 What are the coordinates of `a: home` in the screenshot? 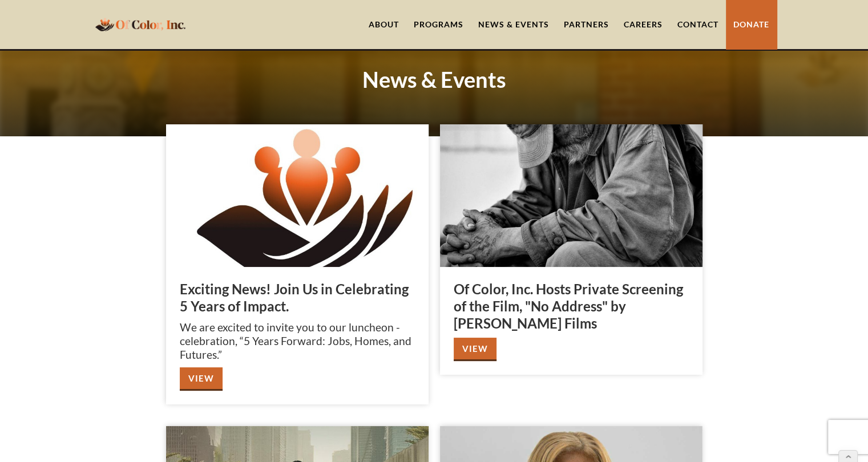 It's located at (140, 24).